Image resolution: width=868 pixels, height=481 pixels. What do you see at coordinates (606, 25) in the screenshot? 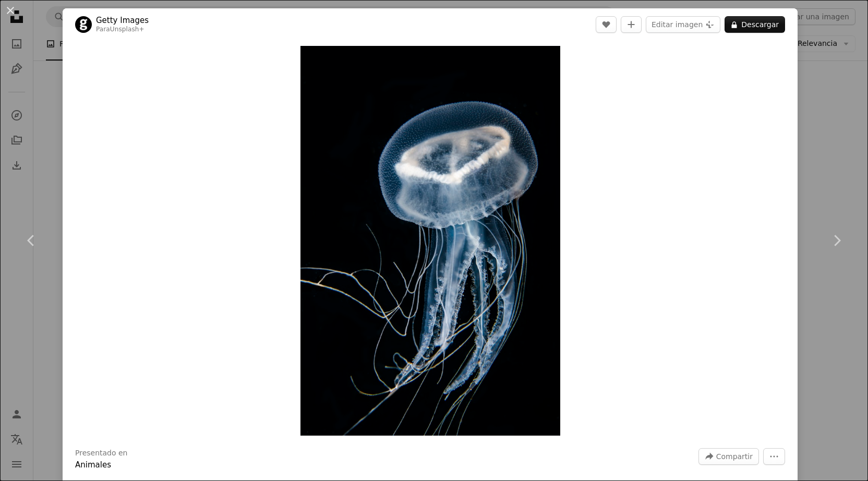
I see `button: Me gusta` at bounding box center [606, 25].